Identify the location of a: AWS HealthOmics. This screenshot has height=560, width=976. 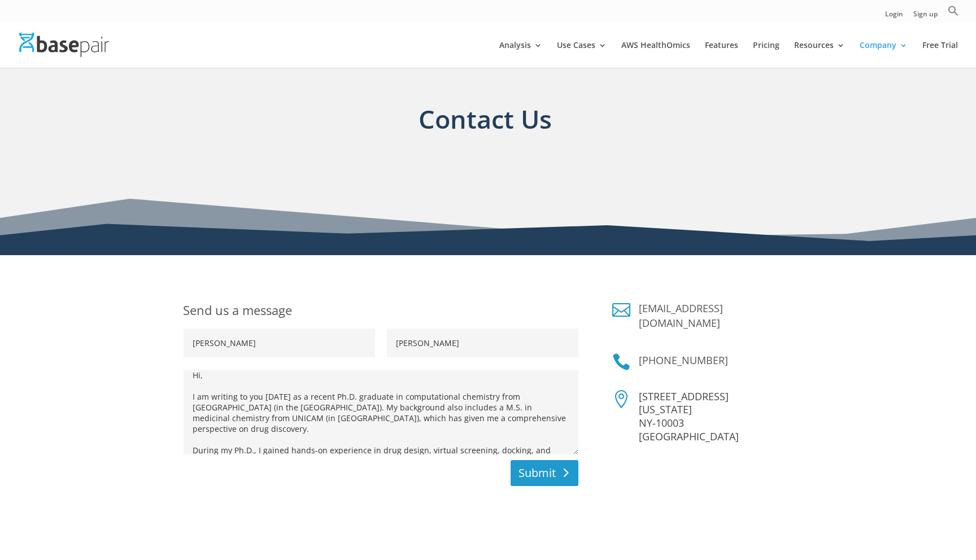
(656, 54).